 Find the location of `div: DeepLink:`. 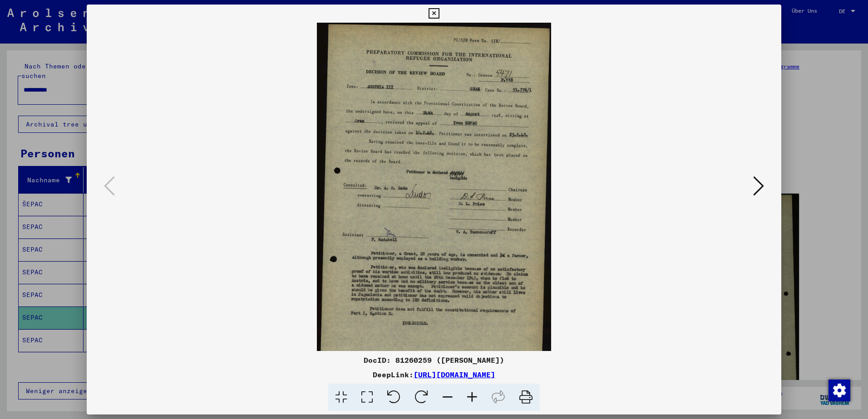

div: DeepLink: is located at coordinates (434, 374).